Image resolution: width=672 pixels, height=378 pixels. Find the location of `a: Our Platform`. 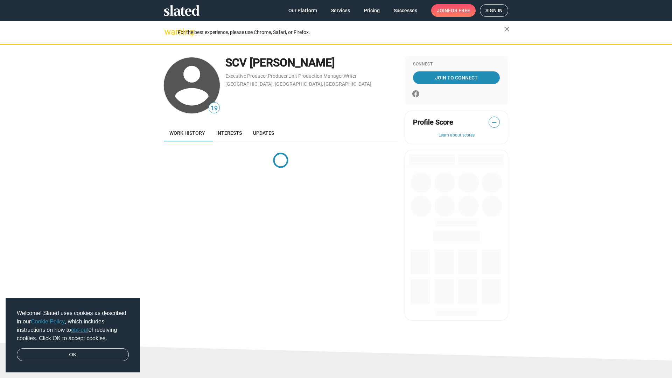

a: Our Platform is located at coordinates (303, 11).